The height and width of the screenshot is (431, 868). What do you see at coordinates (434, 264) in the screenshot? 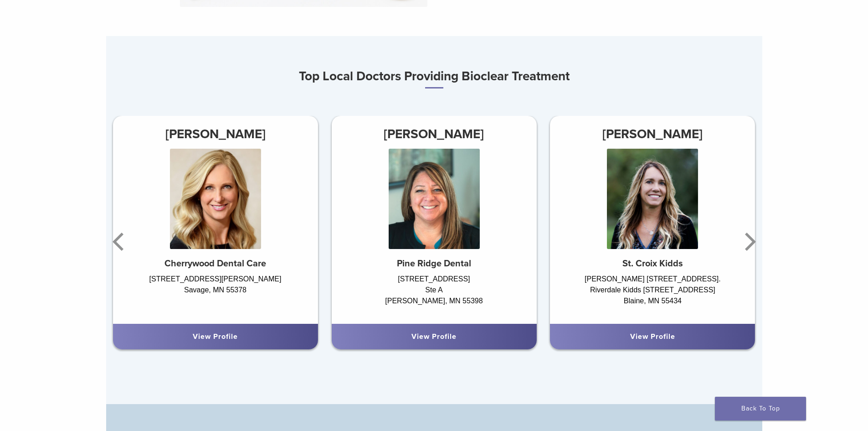
I see `strong: Pine Ridge Dental` at bounding box center [434, 264].